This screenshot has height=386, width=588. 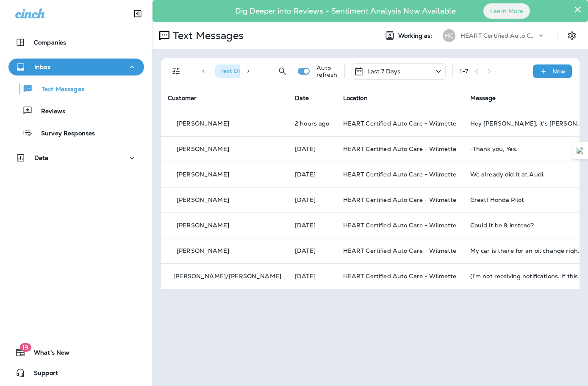 What do you see at coordinates (64, 134) in the screenshot?
I see `p: Survey Responses` at bounding box center [64, 134].